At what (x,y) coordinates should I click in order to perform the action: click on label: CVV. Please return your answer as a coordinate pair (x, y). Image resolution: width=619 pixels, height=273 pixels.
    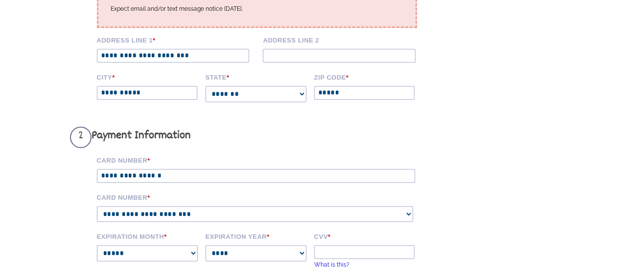
    Looking at the image, I should click on (365, 236).